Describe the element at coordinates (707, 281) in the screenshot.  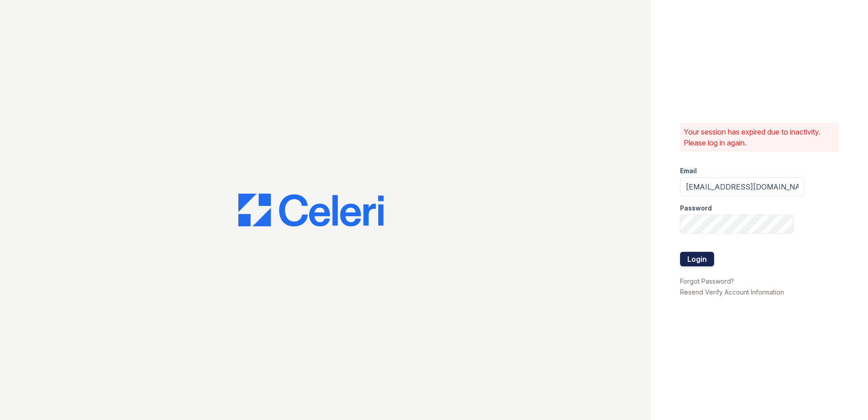
I see `a: Forgot Password?` at that location.